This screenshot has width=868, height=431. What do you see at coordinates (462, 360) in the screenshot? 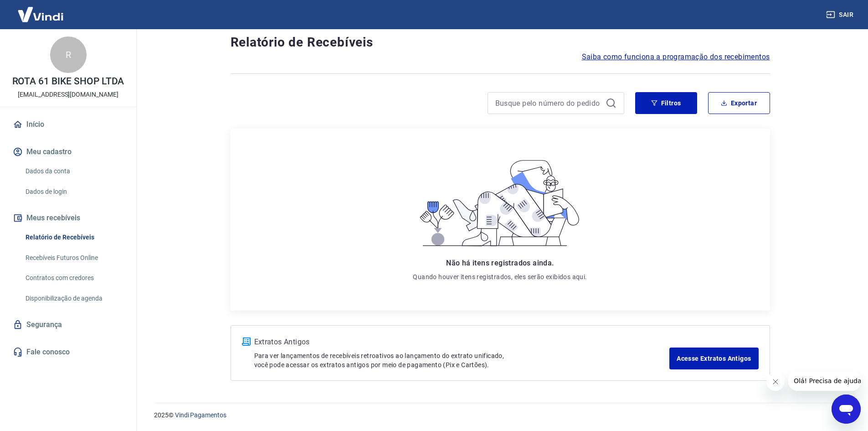
I see `p: Para ver lançamentos de recebíveis retroativos ao lançamento do extrato unificado, você pode aces...` at bounding box center [462, 360].